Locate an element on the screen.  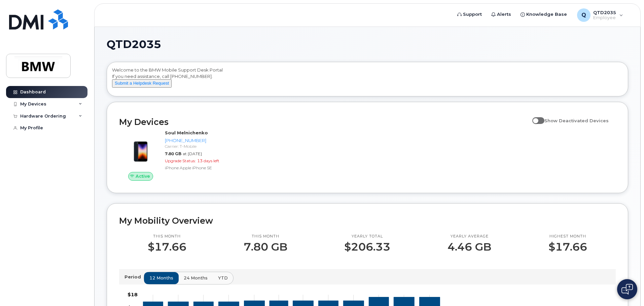
p: Highest month is located at coordinates (567, 237).